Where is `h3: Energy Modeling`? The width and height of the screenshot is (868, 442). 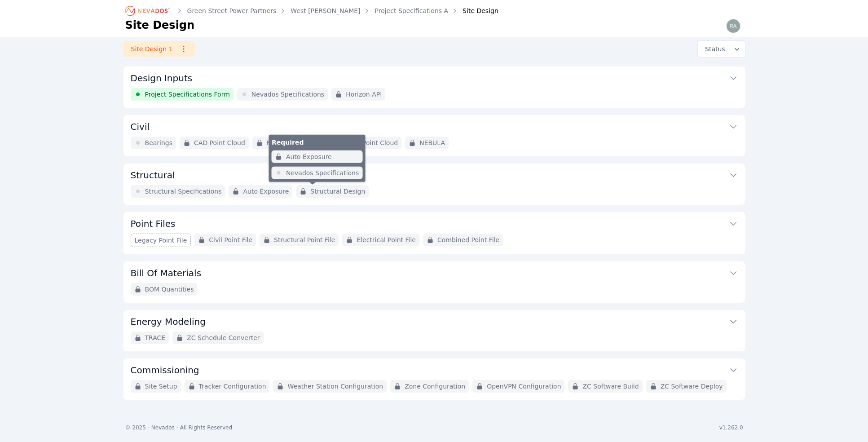 h3: Energy Modeling is located at coordinates (168, 322).